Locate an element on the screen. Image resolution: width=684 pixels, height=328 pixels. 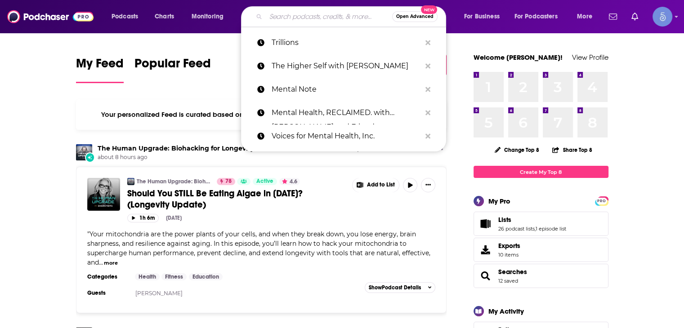
a: Health is located at coordinates (147, 277).